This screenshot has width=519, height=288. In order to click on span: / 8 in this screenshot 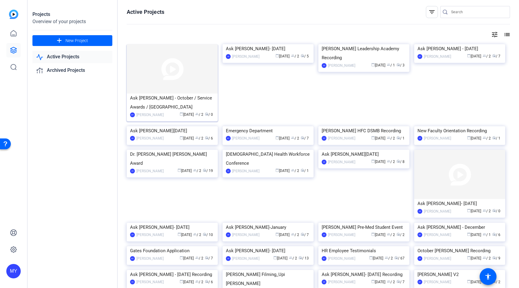, I will do `click(400, 161)`.